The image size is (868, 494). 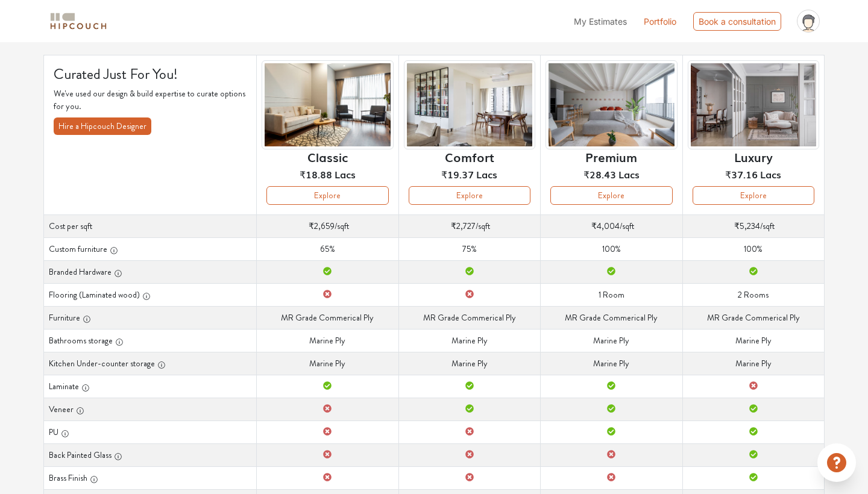 What do you see at coordinates (599, 174) in the screenshot?
I see `span: ₹28.43` at bounding box center [599, 174].